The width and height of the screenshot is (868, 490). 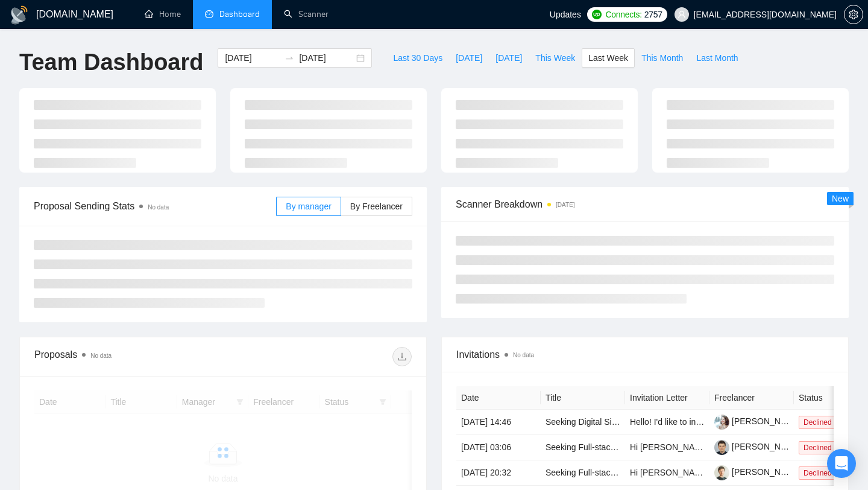 I want to click on span: Last Month, so click(x=717, y=58).